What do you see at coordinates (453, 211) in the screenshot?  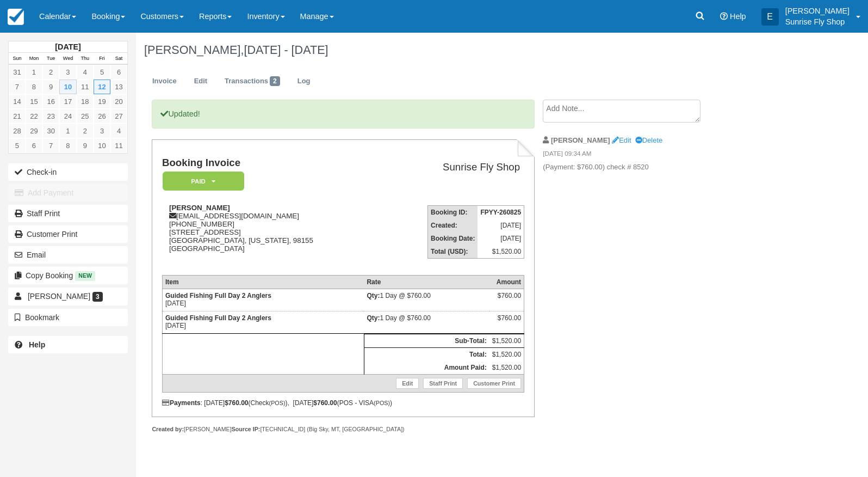 I see `th: Booking ID:` at bounding box center [453, 211].